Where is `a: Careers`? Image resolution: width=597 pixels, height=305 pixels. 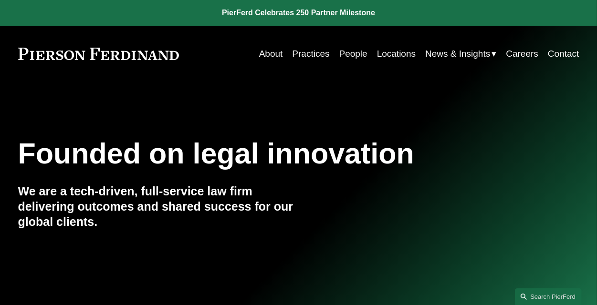 a: Careers is located at coordinates (522, 54).